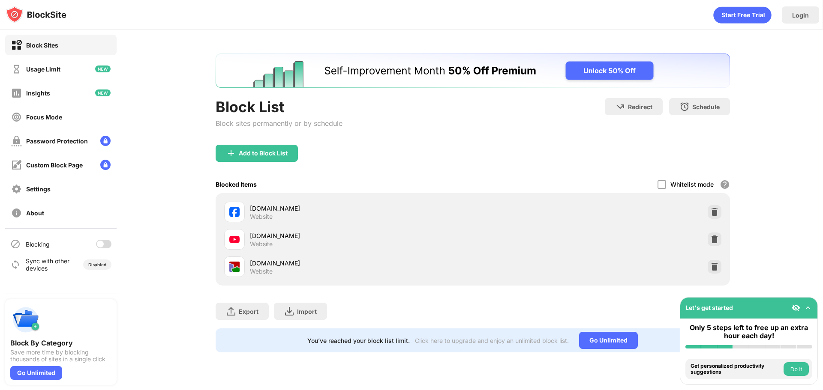  Describe the element at coordinates (706, 107) in the screenshot. I see `div: Schedule` at that location.